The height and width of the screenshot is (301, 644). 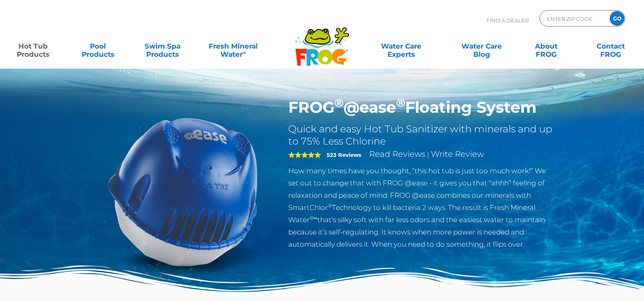 What do you see at coordinates (482, 46) in the screenshot?
I see `a: Water CareBlog` at bounding box center [482, 46].